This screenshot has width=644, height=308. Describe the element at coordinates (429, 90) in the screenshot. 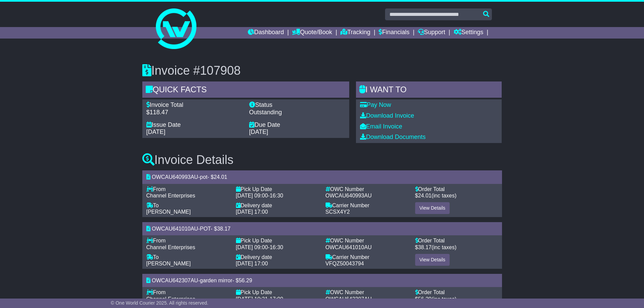

I see `div: I WANT to` at that location.